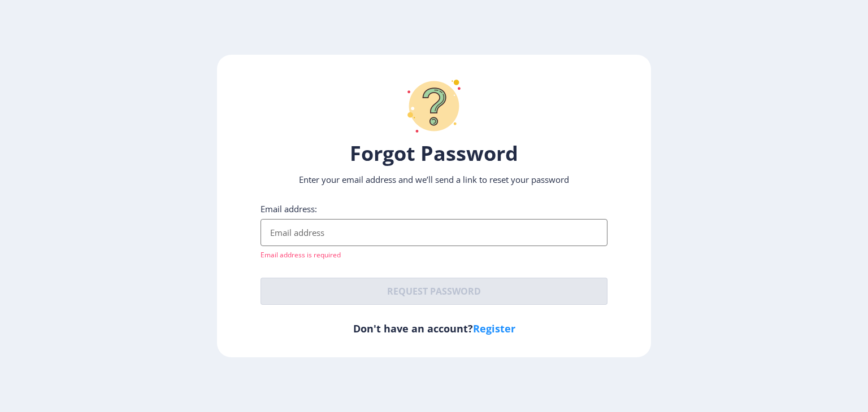 Image resolution: width=868 pixels, height=412 pixels. Describe the element at coordinates (494, 329) in the screenshot. I see `a: Register` at that location.